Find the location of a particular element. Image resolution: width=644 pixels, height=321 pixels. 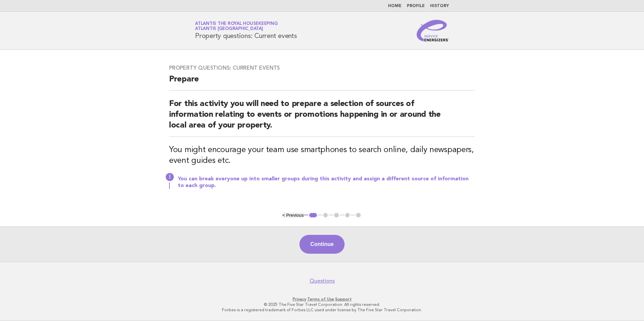

p: Forbes is a registered trademark of Forbes LLC used under license by The Five Star Travel Corpora... is located at coordinates (322, 310).